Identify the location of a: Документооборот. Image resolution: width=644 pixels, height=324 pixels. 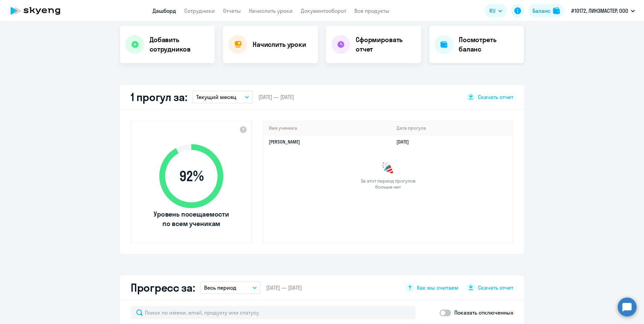
(323, 11).